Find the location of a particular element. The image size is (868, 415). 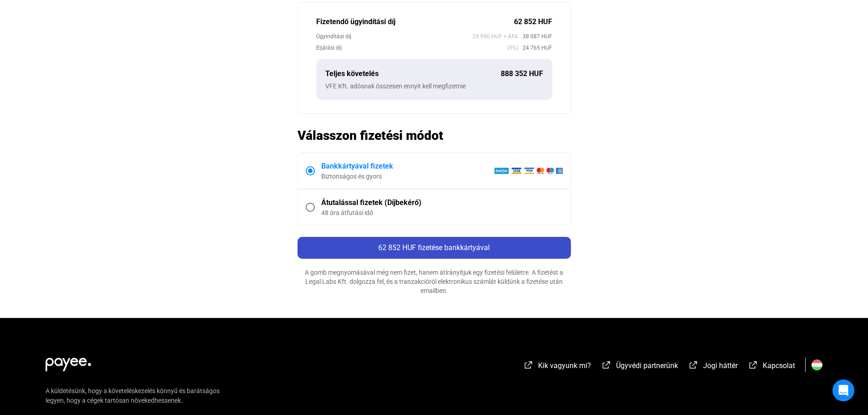

span: Ügyvédi partnerünk is located at coordinates (647, 365).